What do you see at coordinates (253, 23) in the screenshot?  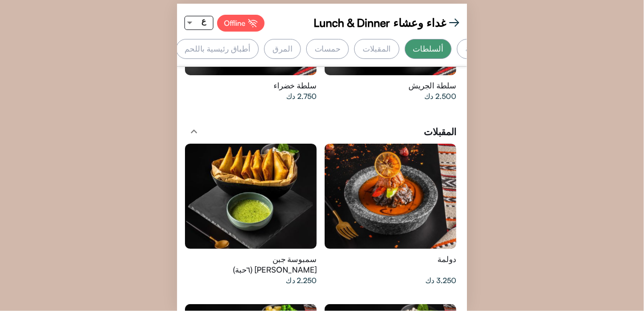 I see `img: Offline%20Icon.svg` at bounding box center [253, 23].